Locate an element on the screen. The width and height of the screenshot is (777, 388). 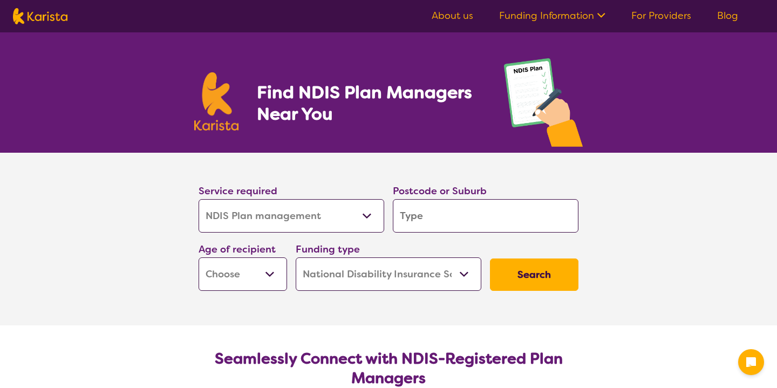
h1: Find NDIS Plan Managers Near You is located at coordinates (370, 103).